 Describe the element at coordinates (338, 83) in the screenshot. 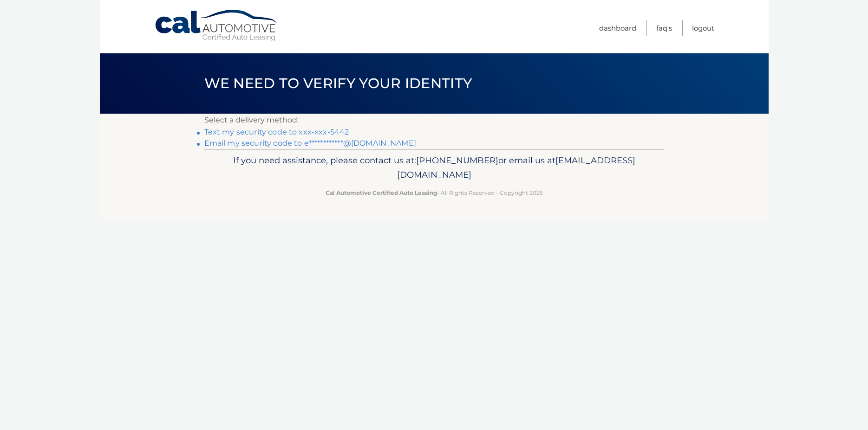

I see `span: We need to verify your identity` at that location.